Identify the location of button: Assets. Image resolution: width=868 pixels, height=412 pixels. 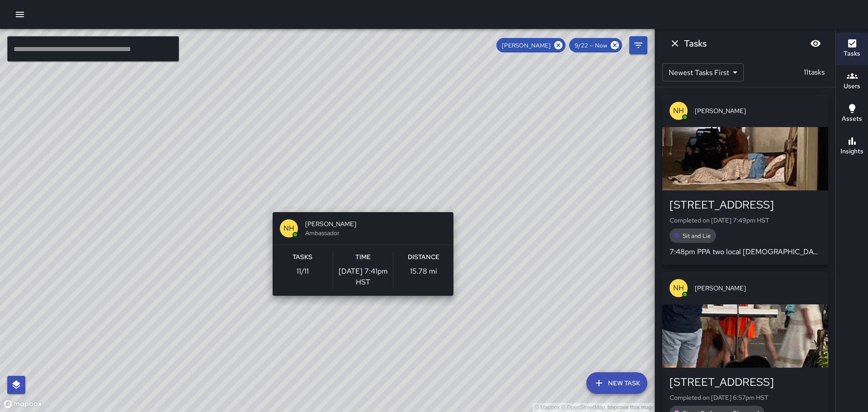
(852, 114).